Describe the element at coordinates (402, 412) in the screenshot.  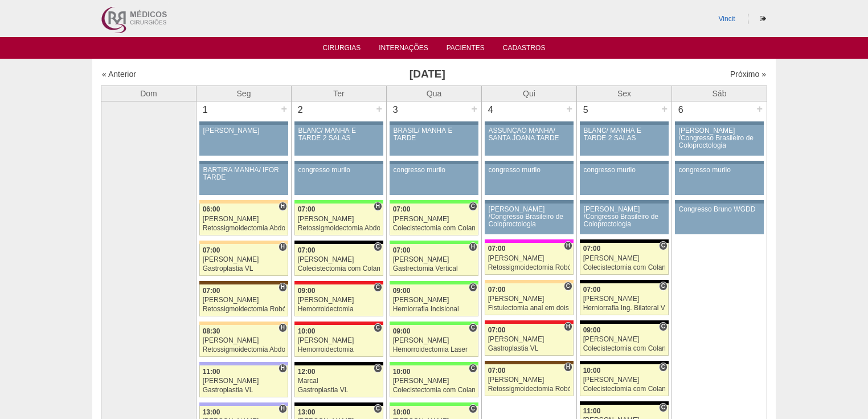
I see `span: 10:00` at that location.